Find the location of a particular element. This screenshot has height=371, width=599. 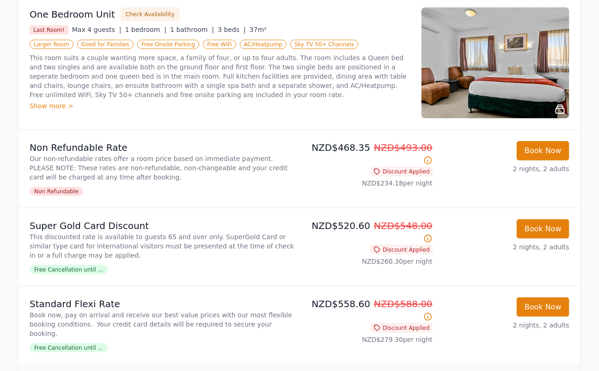

span: Good for Families is located at coordinates (105, 44).